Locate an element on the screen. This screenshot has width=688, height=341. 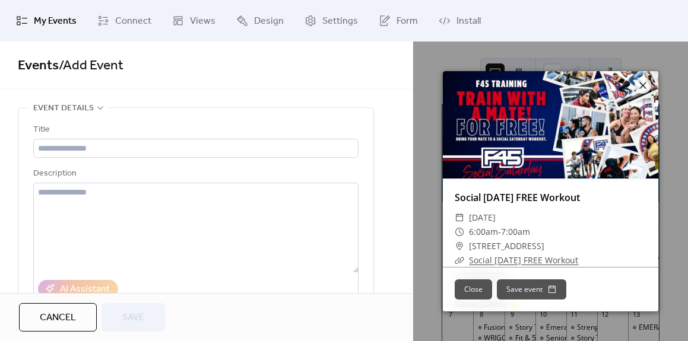
span: Cancel is located at coordinates (58, 318).